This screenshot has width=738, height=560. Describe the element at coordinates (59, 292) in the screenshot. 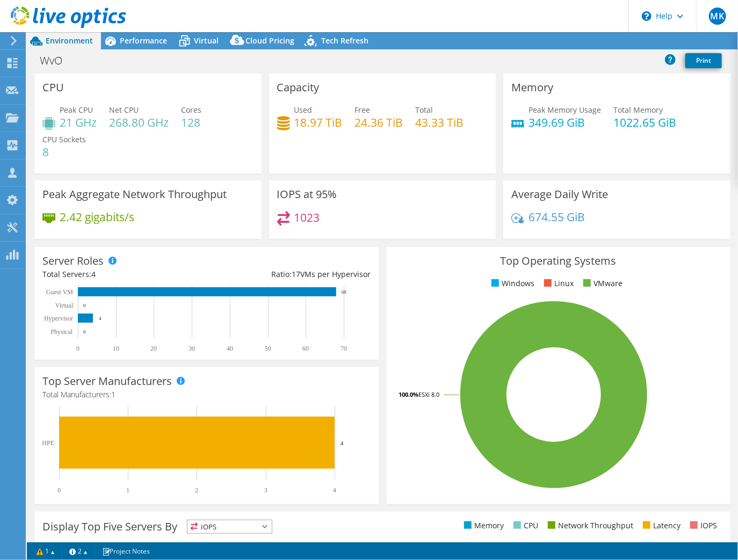

I see `text: Guest VM` at that location.